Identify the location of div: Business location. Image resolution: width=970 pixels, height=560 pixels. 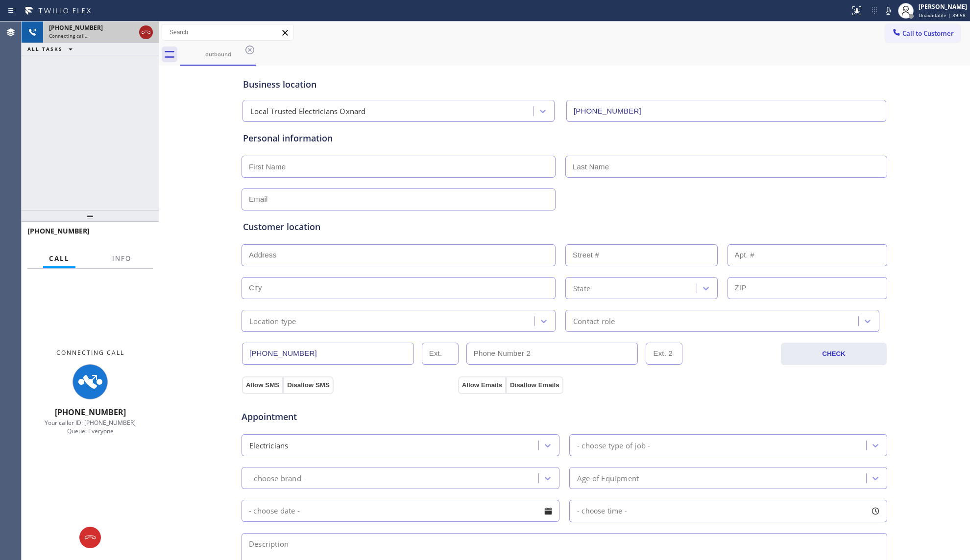
(564, 84).